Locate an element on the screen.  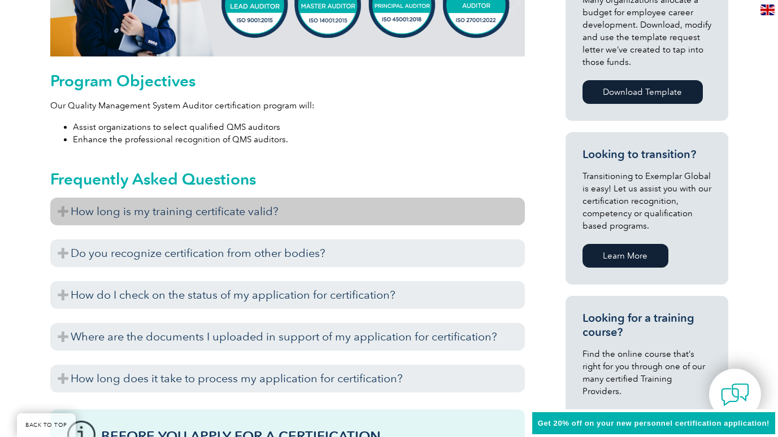
p: Find the online course that’s right for you through one of our many certified Training Providers. is located at coordinates (647, 373).